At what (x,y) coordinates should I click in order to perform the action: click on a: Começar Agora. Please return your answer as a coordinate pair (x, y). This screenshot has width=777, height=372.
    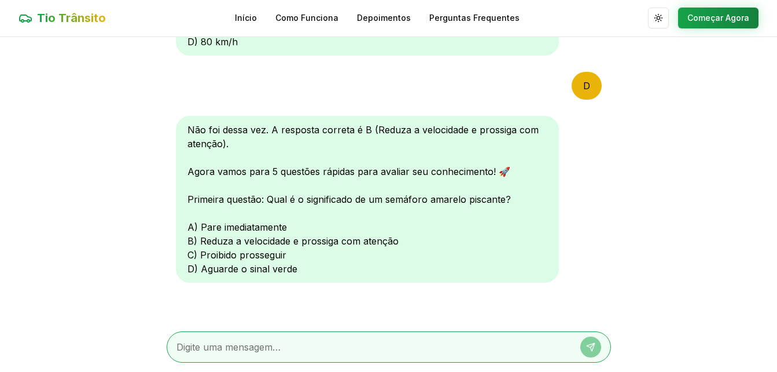
    Looking at the image, I should click on (718, 18).